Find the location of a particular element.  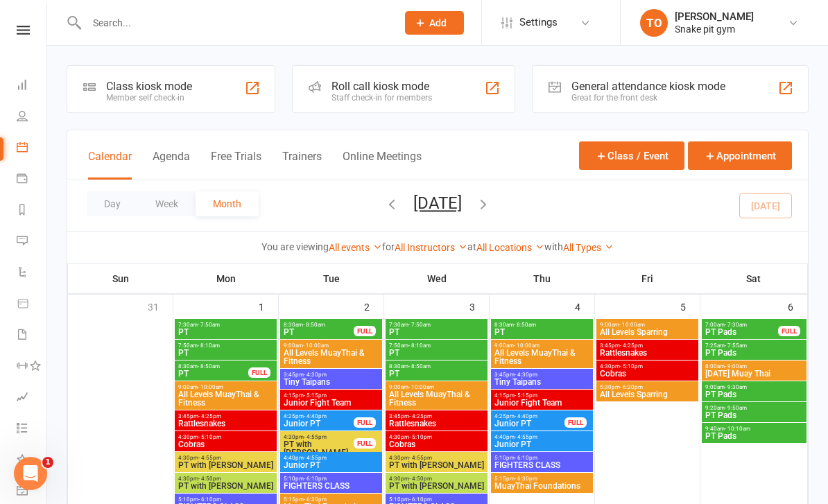

div: 4 is located at coordinates (585, 305).